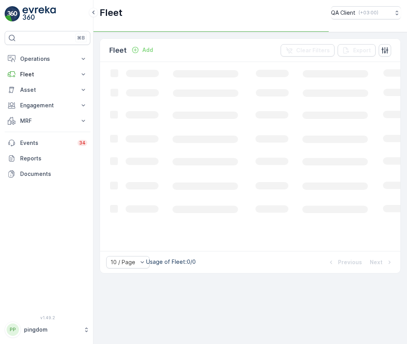 This screenshot has height=344, width=407. Describe the element at coordinates (47, 318) in the screenshot. I see `span: v 1.49.2` at that location.